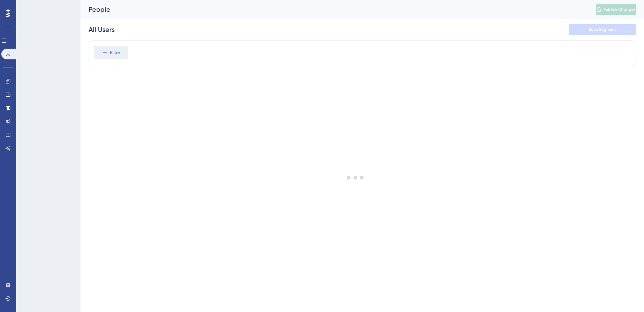 The height and width of the screenshot is (312, 644). I want to click on span: Publish Changes, so click(619, 9).